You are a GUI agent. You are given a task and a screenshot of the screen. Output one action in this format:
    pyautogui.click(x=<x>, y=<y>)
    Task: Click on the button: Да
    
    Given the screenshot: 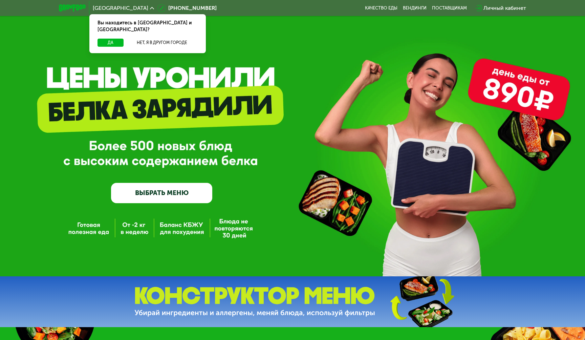 What is the action you would take?
    pyautogui.click(x=110, y=43)
    